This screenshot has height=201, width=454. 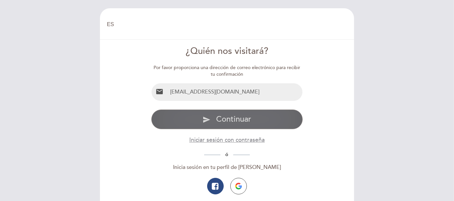 I want to click on img: icon-google.png, so click(x=239, y=186).